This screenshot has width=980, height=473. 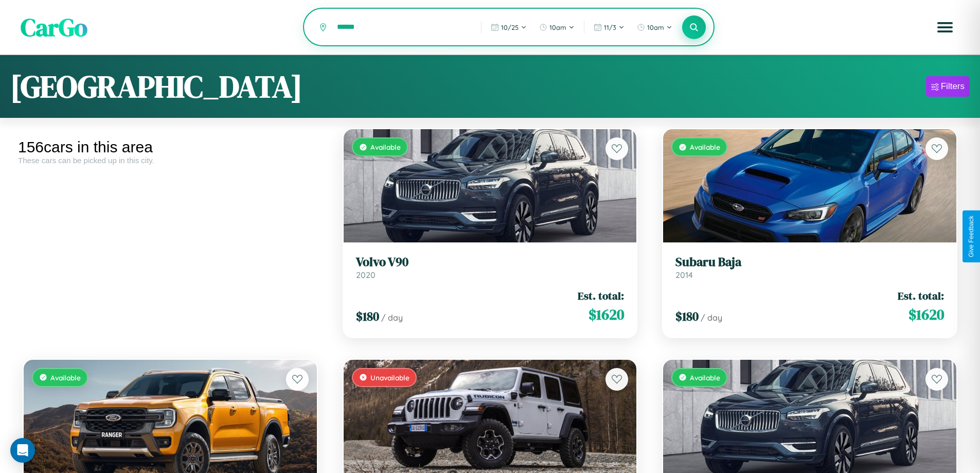 I want to click on button: Filters, so click(x=948, y=86).